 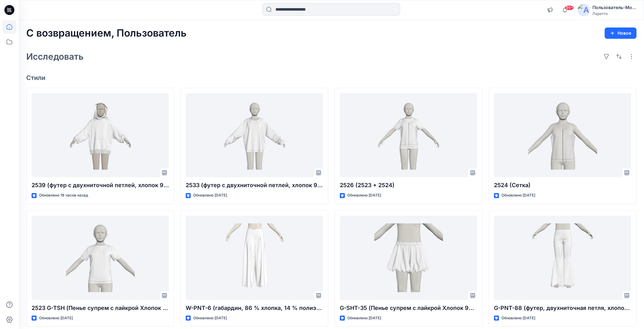 I want to click on p: 2523 G-TSH (Пенье супрем с лайкрой Хлопок 95 % эластан 5 %), so click(x=100, y=308).